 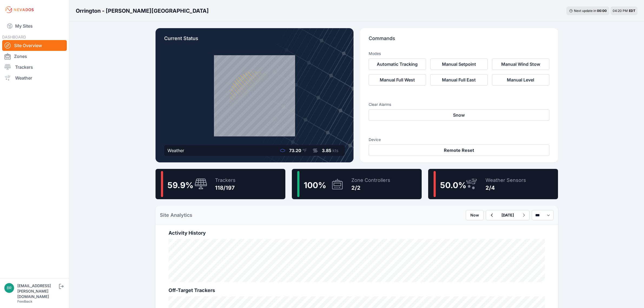 I want to click on button: Automatic Tracking, so click(x=398, y=64).